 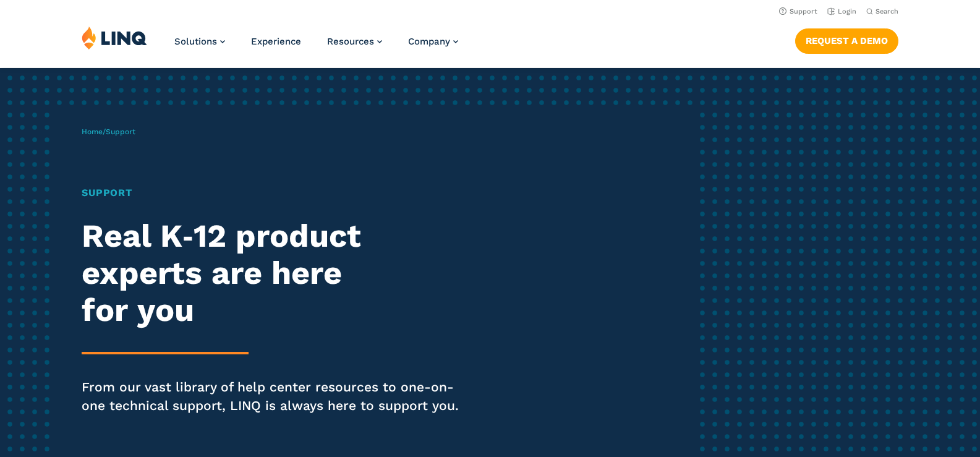 What do you see at coordinates (846, 39) in the screenshot?
I see `nav: Button Navigation` at bounding box center [846, 39].